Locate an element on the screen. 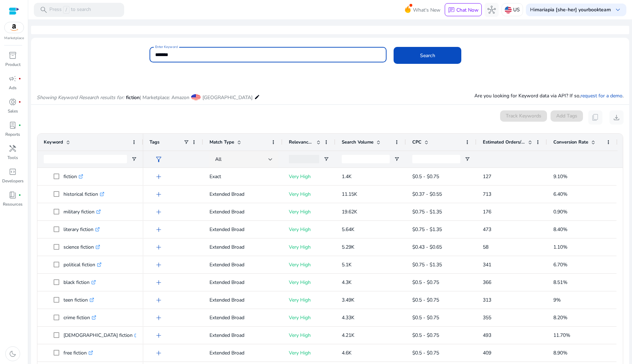 Image resolution: width=632 pixels, height=364 pixels. span: dark_mode is located at coordinates (12, 354).